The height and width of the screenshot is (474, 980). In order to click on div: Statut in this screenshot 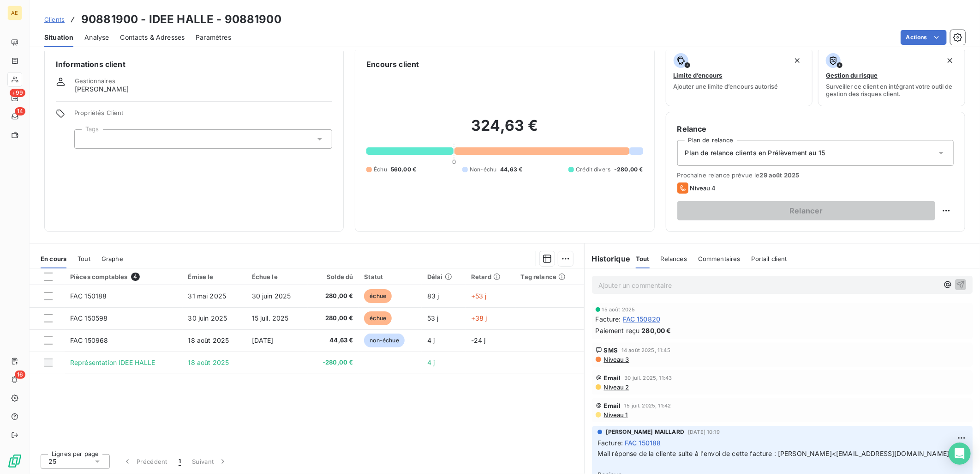, I will do `click(390, 277)`.